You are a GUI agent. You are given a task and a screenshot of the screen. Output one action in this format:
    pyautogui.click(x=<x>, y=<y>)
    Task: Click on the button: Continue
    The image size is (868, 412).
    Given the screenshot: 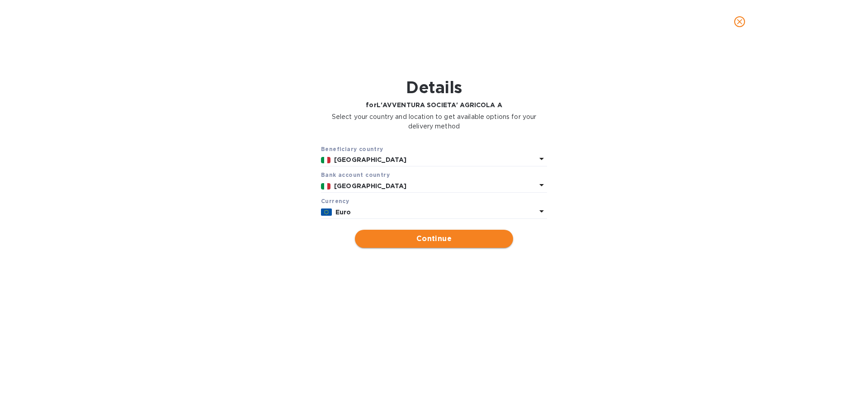 What is the action you would take?
    pyautogui.click(x=434, y=238)
    